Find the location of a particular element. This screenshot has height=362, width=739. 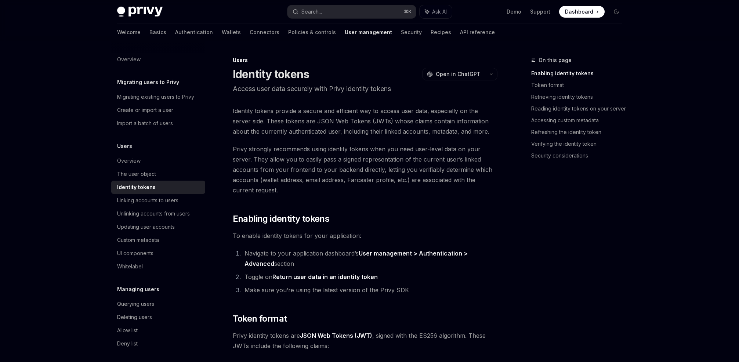

a: Connectors is located at coordinates (264, 32).